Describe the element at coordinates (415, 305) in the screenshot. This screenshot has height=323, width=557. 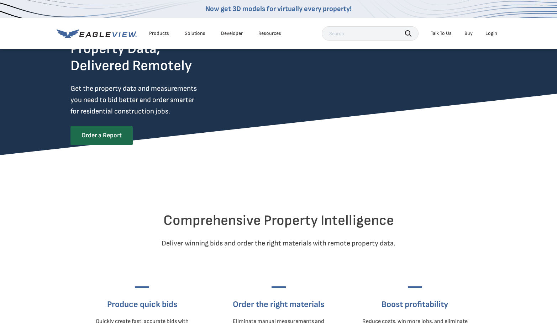
I see `h3: Boost profitability` at that location.